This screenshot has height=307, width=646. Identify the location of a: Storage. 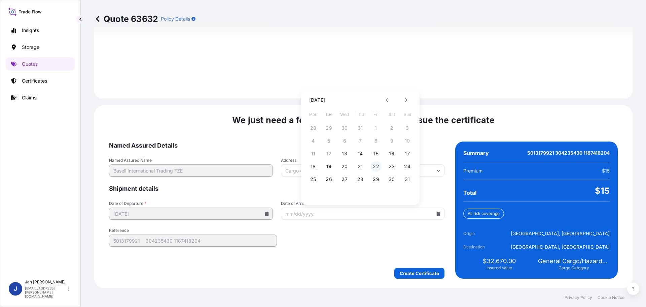
(40, 47).